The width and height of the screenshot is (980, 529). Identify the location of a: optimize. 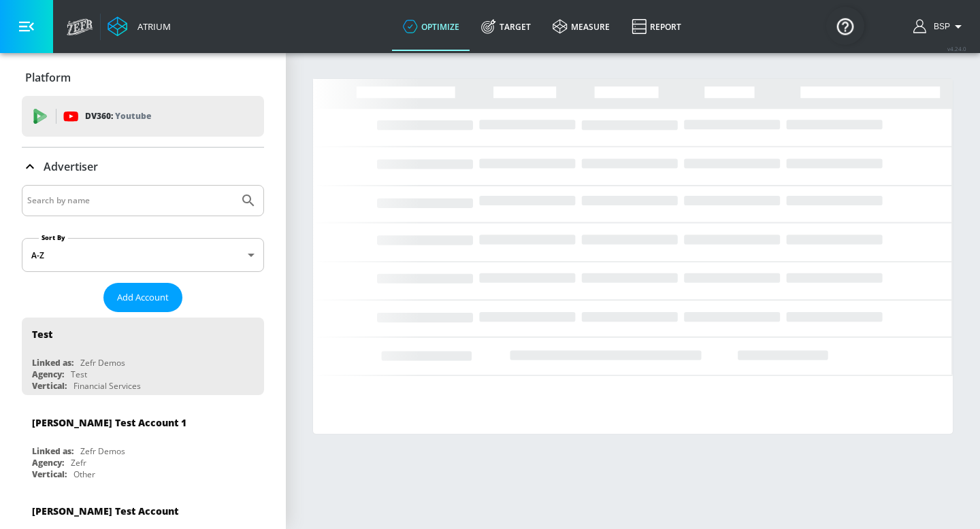
(431, 27).